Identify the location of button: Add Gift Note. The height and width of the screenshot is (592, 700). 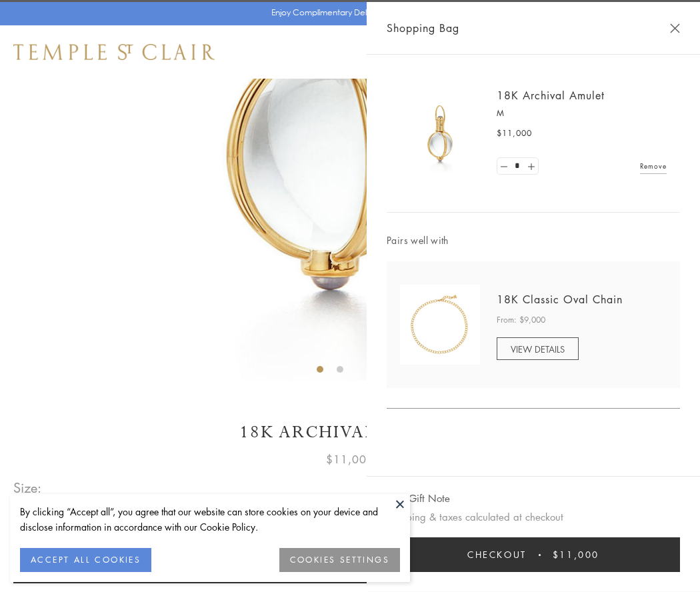
(418, 497).